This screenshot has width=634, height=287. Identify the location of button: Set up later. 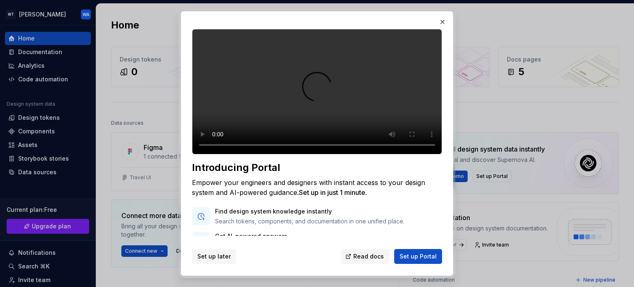
(214, 256).